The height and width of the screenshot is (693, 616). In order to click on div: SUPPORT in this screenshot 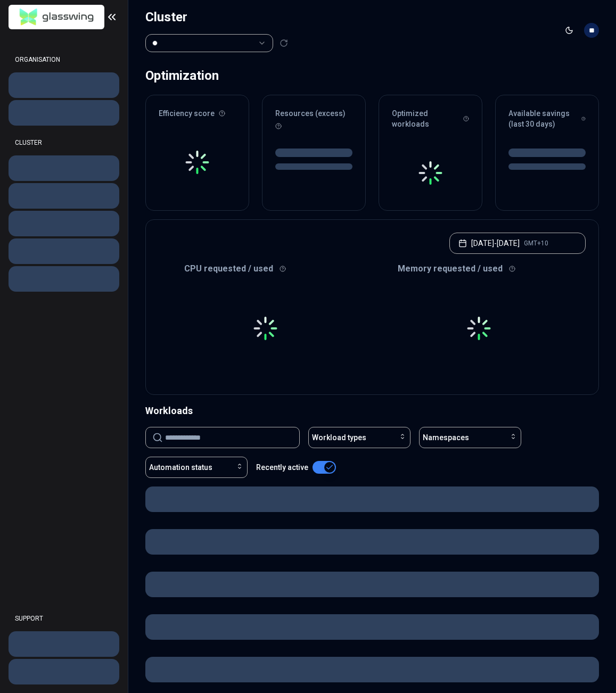, I will do `click(64, 619)`.